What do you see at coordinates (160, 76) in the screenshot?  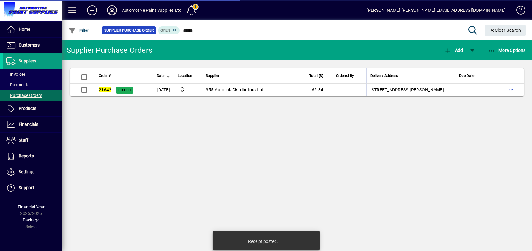 I see `span: Date` at bounding box center [160, 76].